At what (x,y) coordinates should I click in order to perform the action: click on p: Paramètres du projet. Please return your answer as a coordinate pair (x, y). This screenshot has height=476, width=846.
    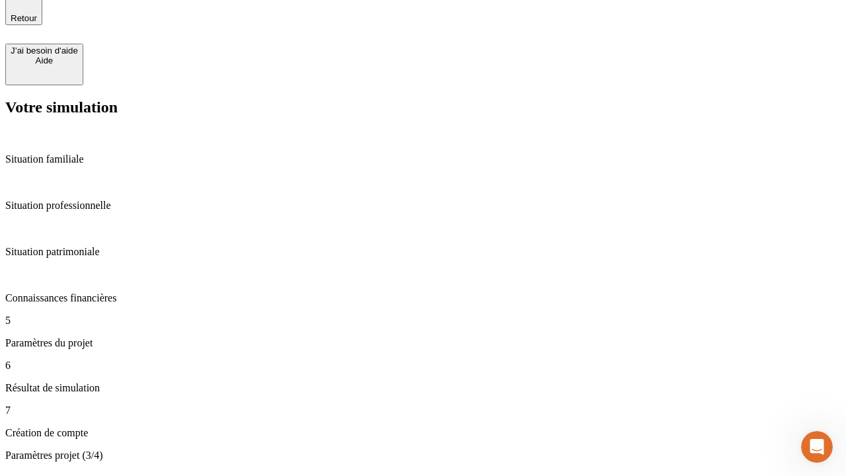
    Looking at the image, I should click on (423, 343).